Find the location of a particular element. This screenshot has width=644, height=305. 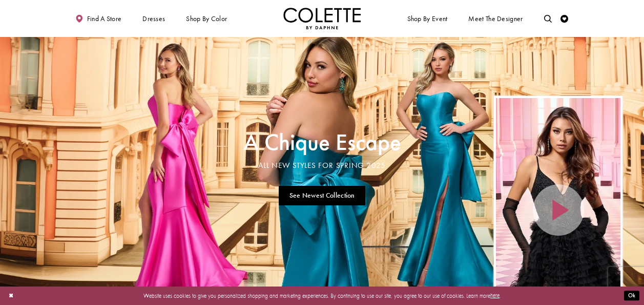

a: See Newest Collection A Chique Escape All New Styles For Spring 2025 is located at coordinates (322, 196).